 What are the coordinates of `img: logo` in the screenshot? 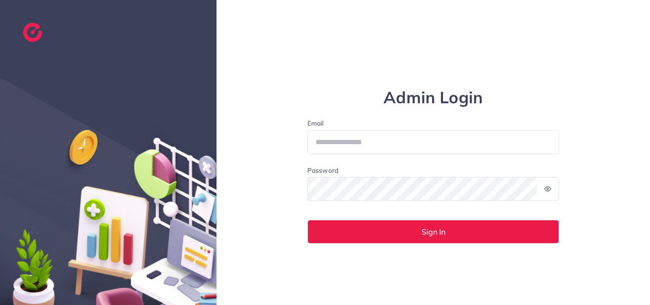 It's located at (32, 32).